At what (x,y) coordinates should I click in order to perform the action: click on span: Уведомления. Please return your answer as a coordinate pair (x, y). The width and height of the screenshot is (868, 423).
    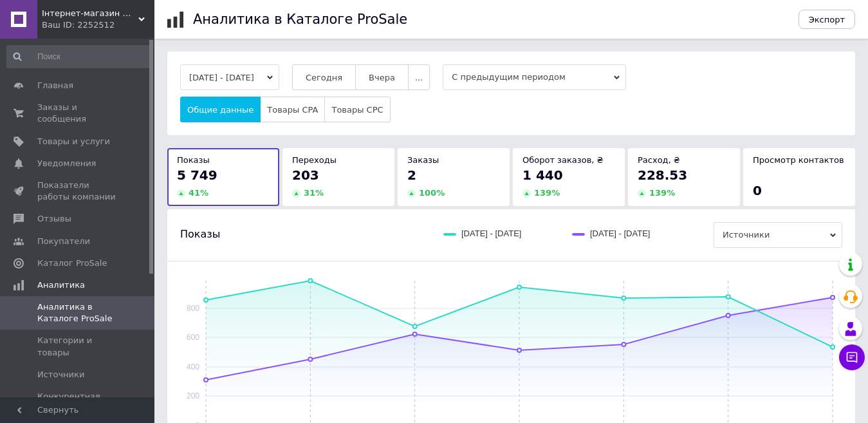
    Looking at the image, I should click on (66, 163).